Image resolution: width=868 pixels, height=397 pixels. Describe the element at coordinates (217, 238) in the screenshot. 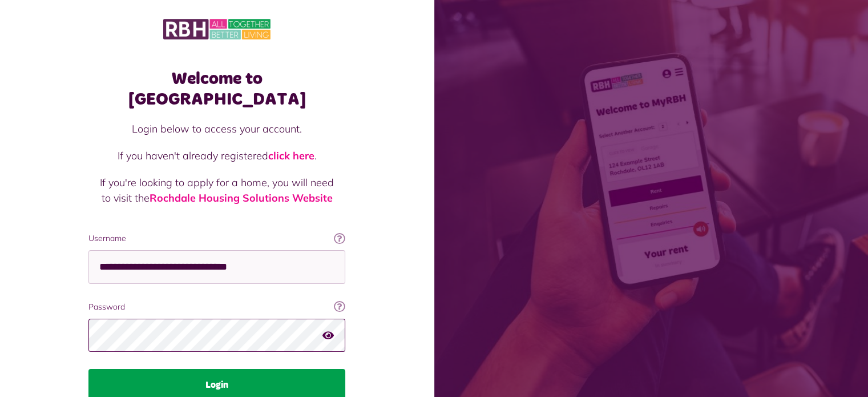

I see `label: Username` at that location.